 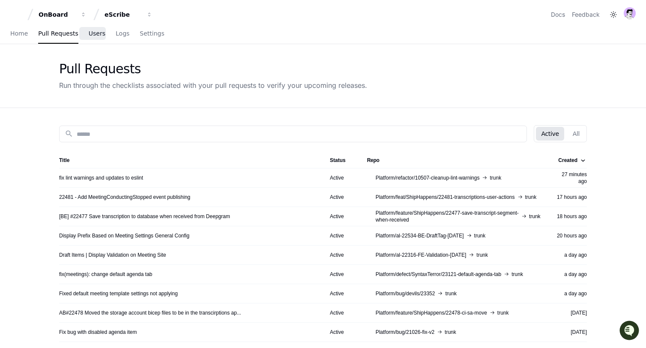 What do you see at coordinates (439, 274) in the screenshot?
I see `span: Platform/defect/SyntaxTerror/23121-default-agenda-tab` at bounding box center [439, 274].